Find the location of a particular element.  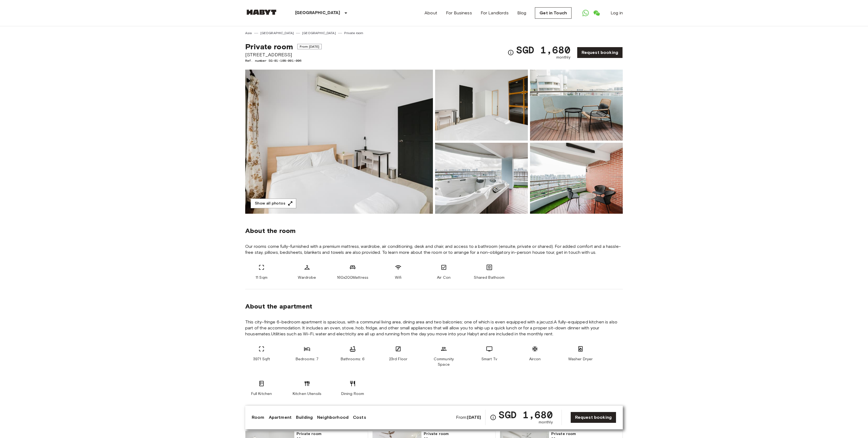

span: 3971 Sqft is located at coordinates (261, 359).